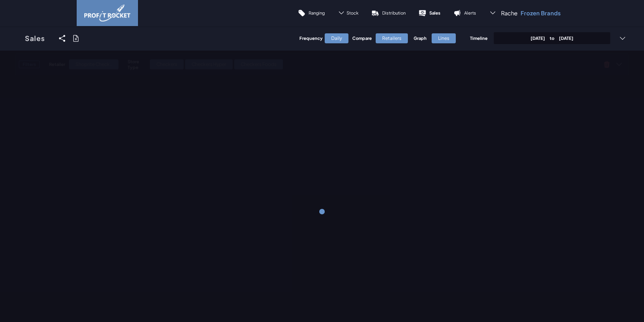 The image size is (644, 322). What do you see at coordinates (394, 13) in the screenshot?
I see `p: Distribution` at bounding box center [394, 13].